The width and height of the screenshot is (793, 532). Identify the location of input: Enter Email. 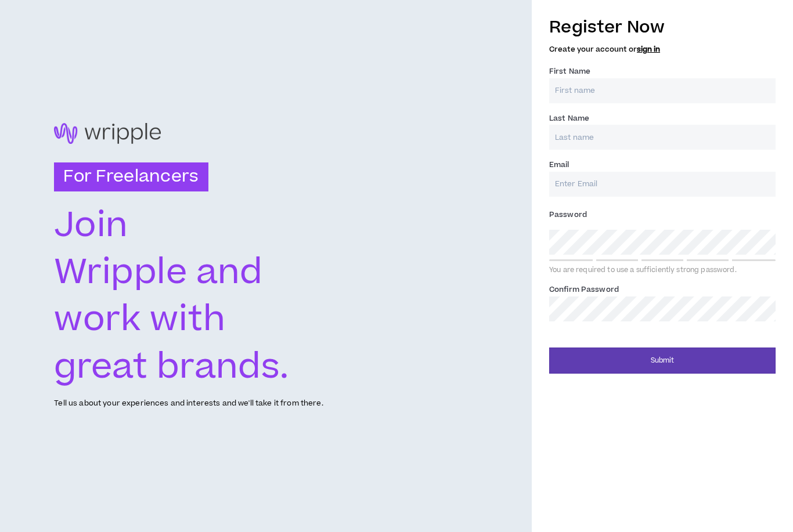
(663, 184).